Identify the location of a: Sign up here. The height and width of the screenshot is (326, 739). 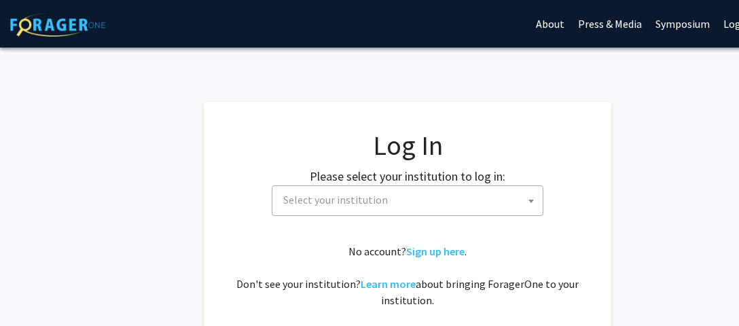
(436, 251).